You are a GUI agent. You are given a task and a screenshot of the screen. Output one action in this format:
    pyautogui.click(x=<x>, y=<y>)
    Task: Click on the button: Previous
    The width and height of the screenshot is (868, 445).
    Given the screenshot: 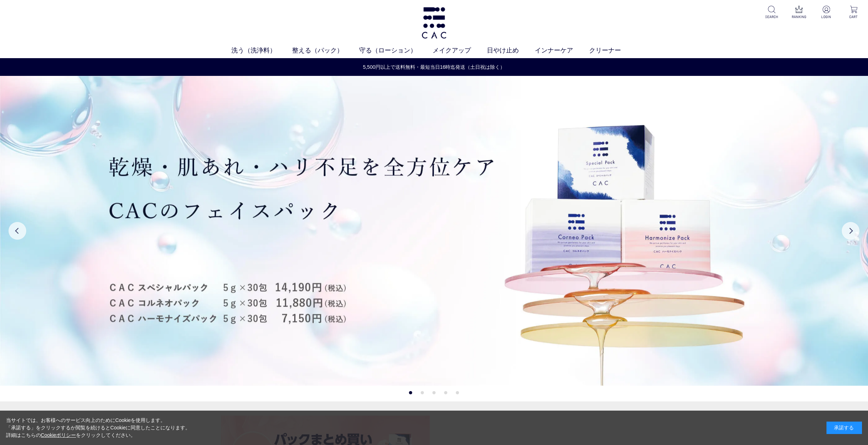 What is the action you would take?
    pyautogui.click(x=17, y=231)
    